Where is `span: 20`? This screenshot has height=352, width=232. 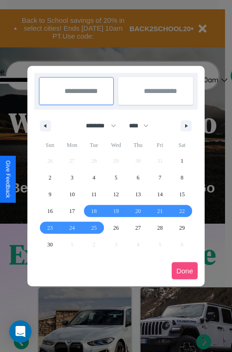 span: 20 is located at coordinates (138, 211).